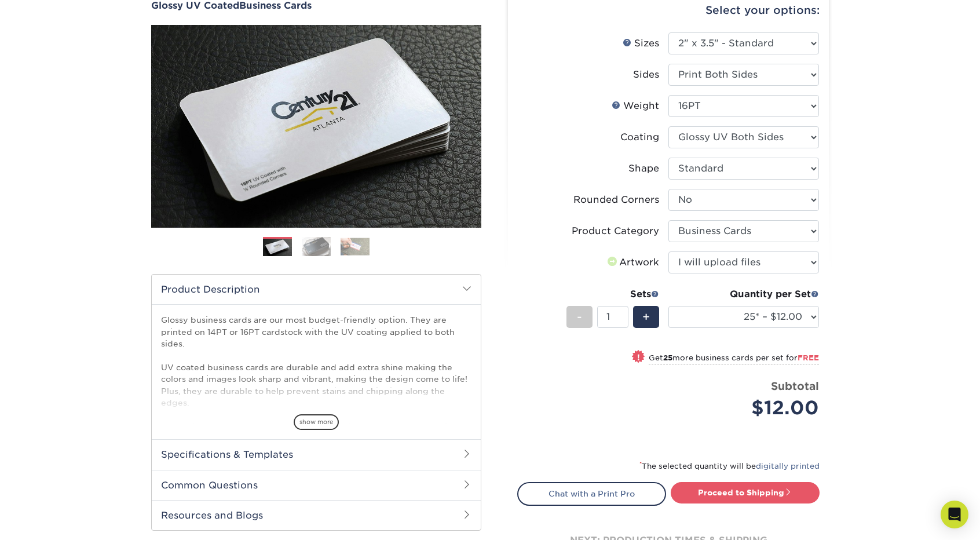 This screenshot has height=540, width=980. What do you see at coordinates (316, 516) in the screenshot?
I see `h2: Resources and Blogs` at bounding box center [316, 516].